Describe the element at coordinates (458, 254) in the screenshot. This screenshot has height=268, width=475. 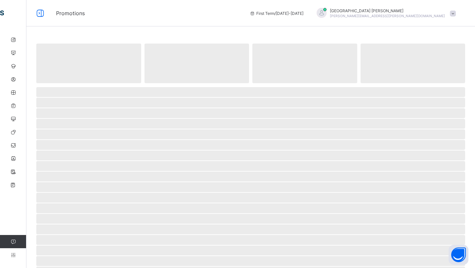
I see `button: Open asap` at that location.